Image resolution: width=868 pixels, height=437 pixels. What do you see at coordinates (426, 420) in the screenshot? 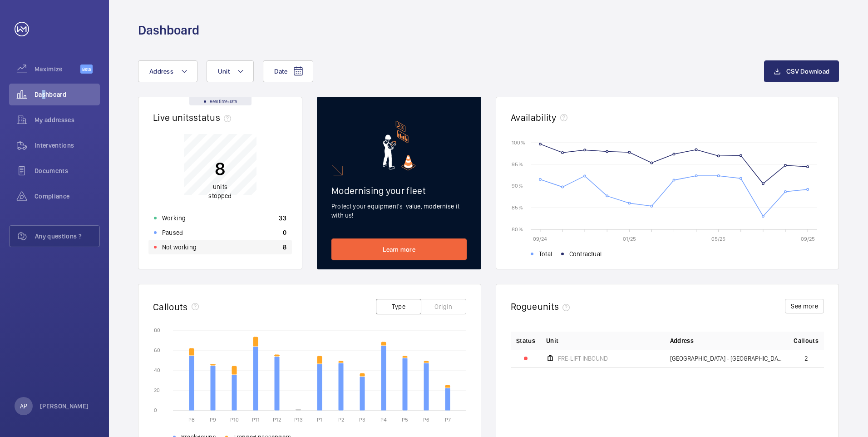
I see `text: P6` at bounding box center [426, 420].